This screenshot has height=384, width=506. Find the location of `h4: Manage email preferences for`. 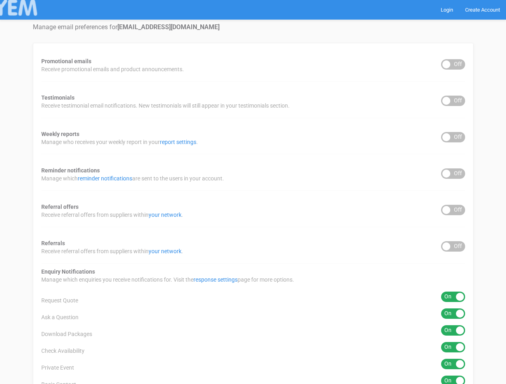

h4: Manage email preferences for is located at coordinates (253, 27).